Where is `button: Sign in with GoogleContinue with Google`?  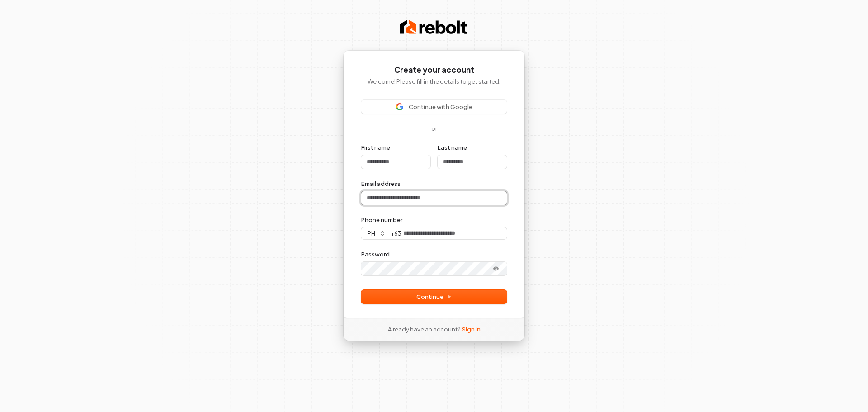 button: Sign in with GoogleContinue with Google is located at coordinates (434, 107).